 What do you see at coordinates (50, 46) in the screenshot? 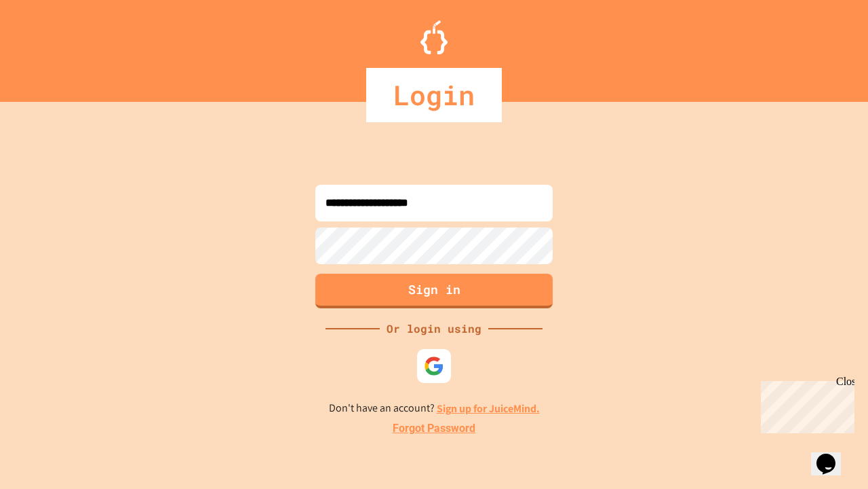
I see `div: Chat with us now!Close` at bounding box center [50, 46].